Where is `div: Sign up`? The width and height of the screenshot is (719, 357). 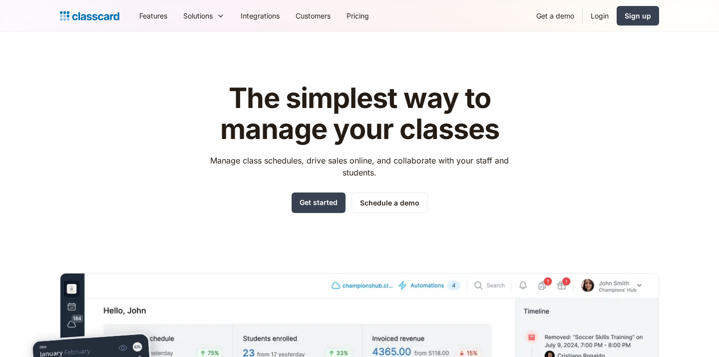 div: Sign up is located at coordinates (638, 15).